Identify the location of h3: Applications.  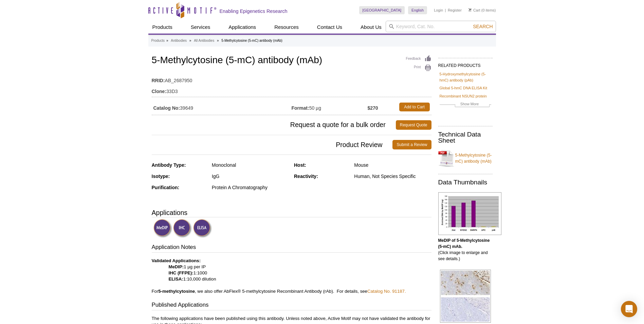
(292, 212).